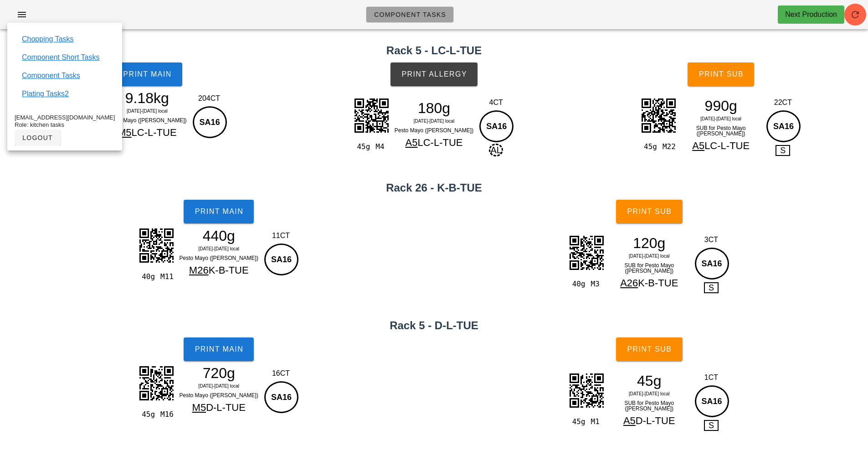 Image resolution: width=868 pixels, height=451 pixels. Describe the element at coordinates (371, 115) in the screenshot. I see `img: l4WQL4JCyAlMFLIUyJ9ViKOEPNvQQwJqHwKXLKsvnawcQobVQAgJIcMQGJZOFBJChiEwLJ0oJIQMQ2BYOlFICBmGwLB0PgE6t...` at that location.